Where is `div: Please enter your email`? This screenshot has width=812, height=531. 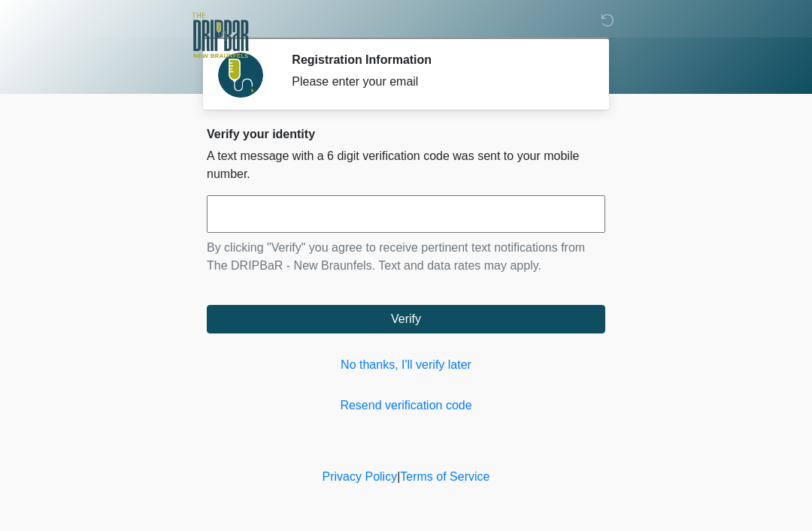 div: Please enter your email is located at coordinates (437, 82).